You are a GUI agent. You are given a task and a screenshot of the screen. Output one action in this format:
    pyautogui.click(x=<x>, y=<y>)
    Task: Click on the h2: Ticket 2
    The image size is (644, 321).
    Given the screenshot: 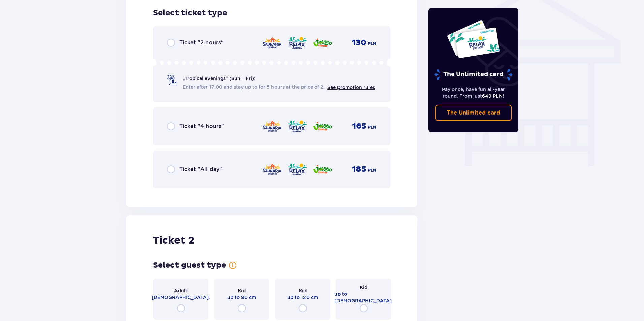 What is the action you would take?
    pyautogui.click(x=173, y=241)
    